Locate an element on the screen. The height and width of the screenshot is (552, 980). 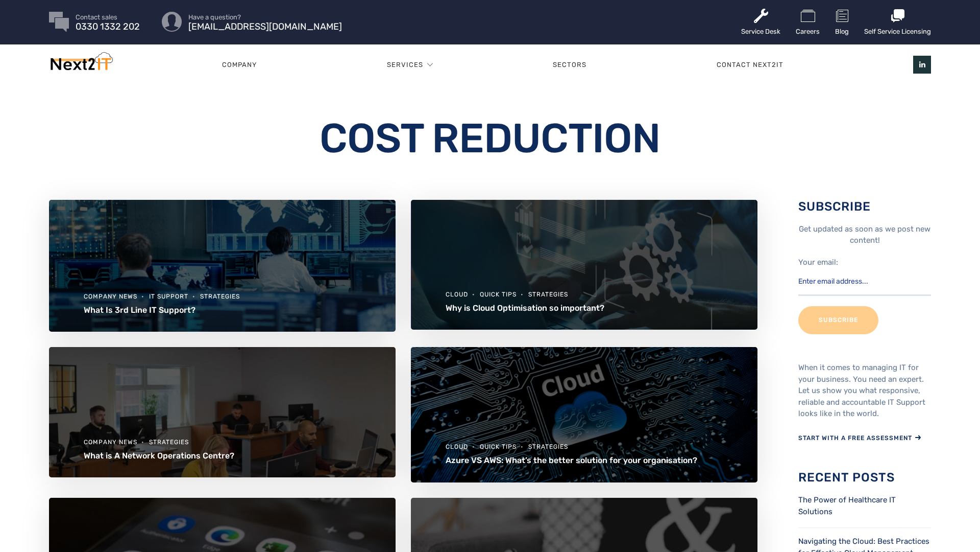
a: Contact sales 0330 1332 202 is located at coordinates (108, 22).